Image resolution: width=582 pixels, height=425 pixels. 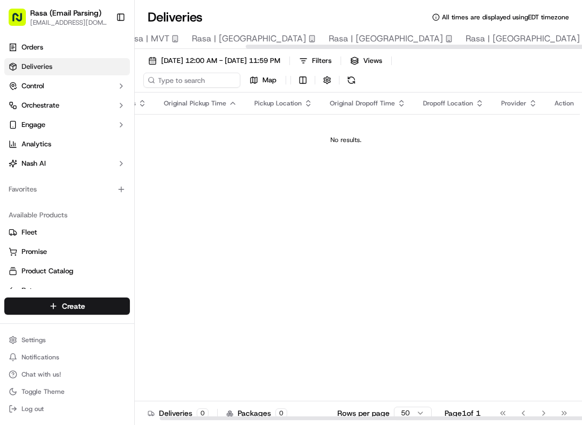 I want to click on a: Deliveries, so click(x=67, y=67).